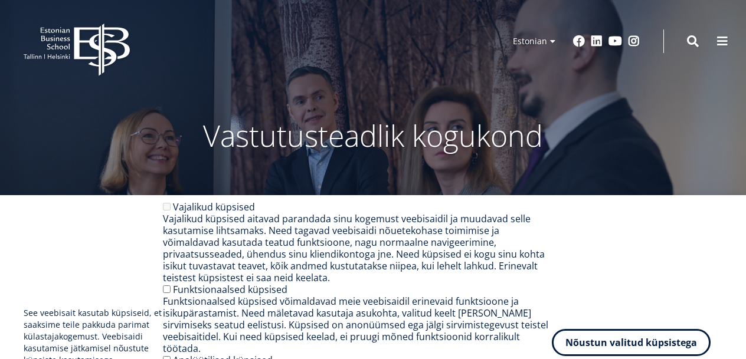 The height and width of the screenshot is (359, 746). Describe the element at coordinates (634, 41) in the screenshot. I see `a: Instagram` at that location.